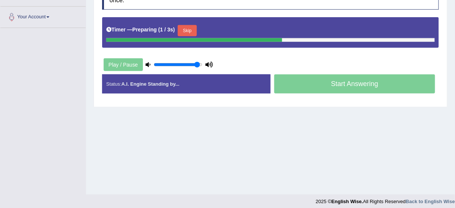 The width and height of the screenshot is (455, 208). Describe the element at coordinates (43, 16) in the screenshot. I see `a: Your Account` at that location.